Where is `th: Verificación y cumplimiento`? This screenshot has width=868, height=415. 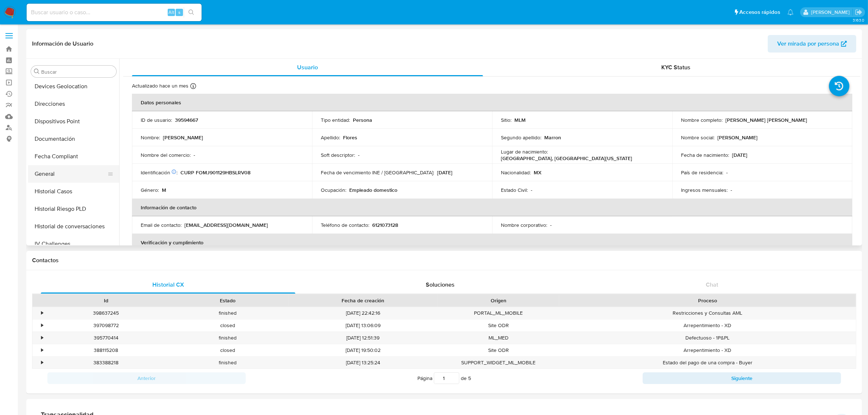
th: Verificación y cumplimiento is located at coordinates (492, 243).